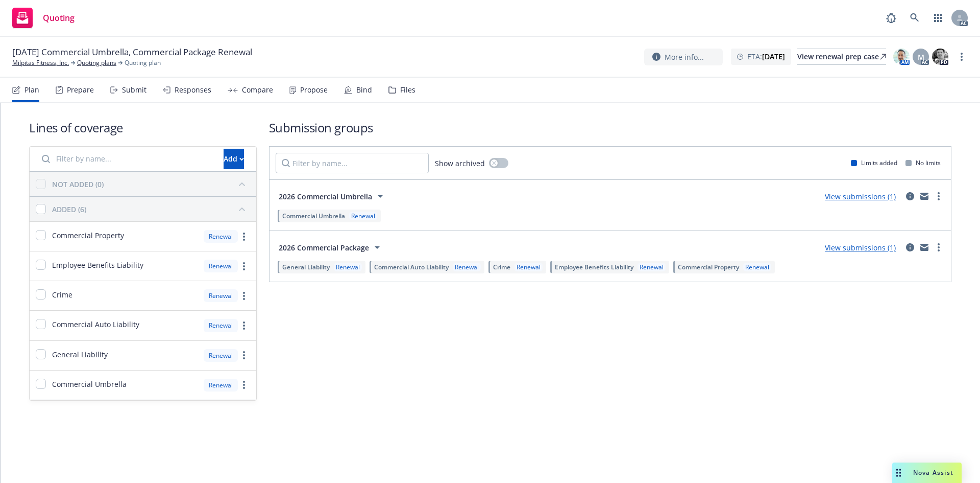  What do you see at coordinates (40, 63) in the screenshot?
I see `a: Milpitas Fitness, Inc.` at bounding box center [40, 63].